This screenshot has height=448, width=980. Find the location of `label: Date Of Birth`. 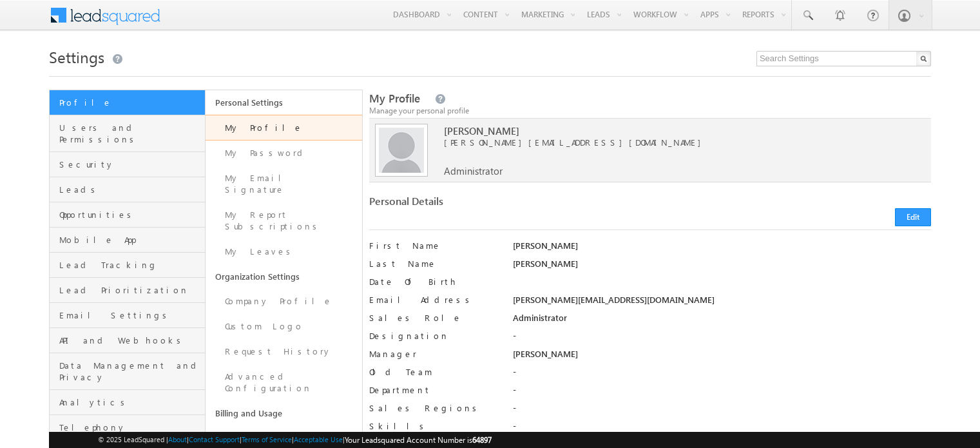

label: Date Of Birth is located at coordinates (433, 282).